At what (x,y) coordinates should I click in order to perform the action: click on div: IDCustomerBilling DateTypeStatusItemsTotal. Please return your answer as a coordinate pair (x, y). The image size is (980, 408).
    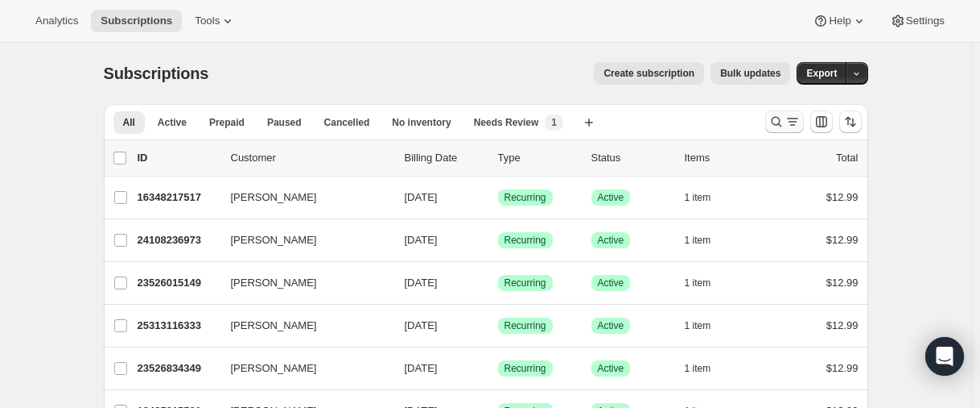
    Looking at the image, I should click on (498, 158).